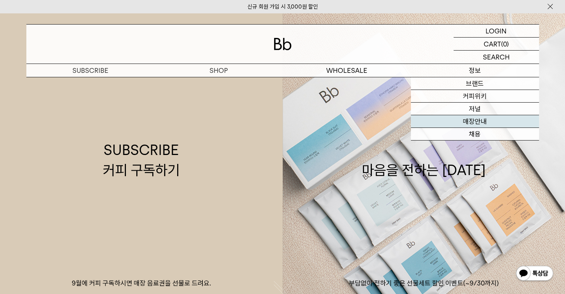  I want to click on a: SUBSCRIBE, so click(90, 70).